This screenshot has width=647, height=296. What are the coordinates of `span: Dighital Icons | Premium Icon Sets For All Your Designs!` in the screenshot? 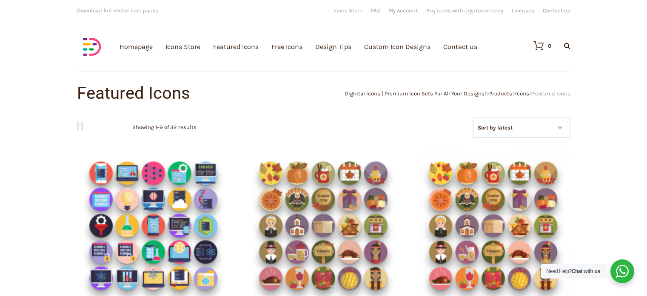 It's located at (415, 93).